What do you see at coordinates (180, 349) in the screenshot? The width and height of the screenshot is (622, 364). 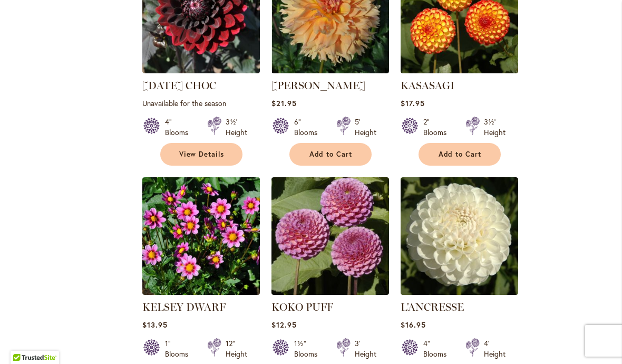 I see `div: 1" Blooms` at bounding box center [180, 349].